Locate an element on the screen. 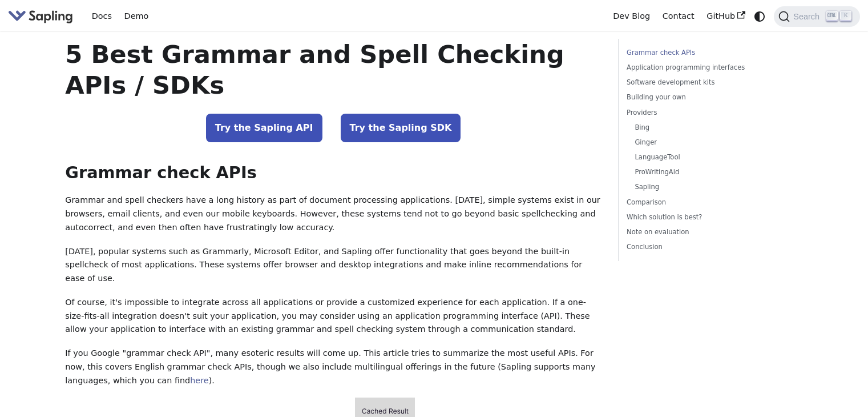 Image resolution: width=868 pixels, height=417 pixels. a: Contact is located at coordinates (679, 16).